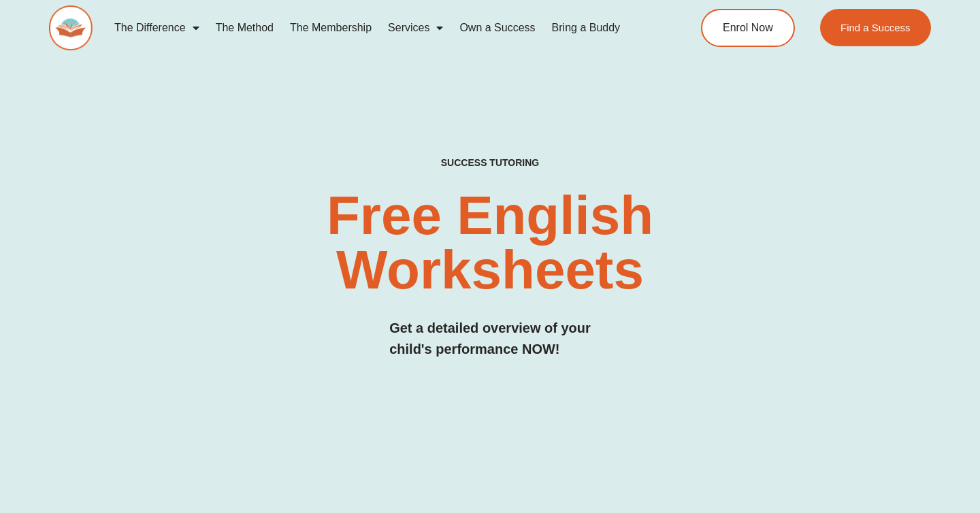  What do you see at coordinates (490, 339) in the screenshot?
I see `h3: Get a detailed overview of your child's performance NOW!` at bounding box center [490, 339].